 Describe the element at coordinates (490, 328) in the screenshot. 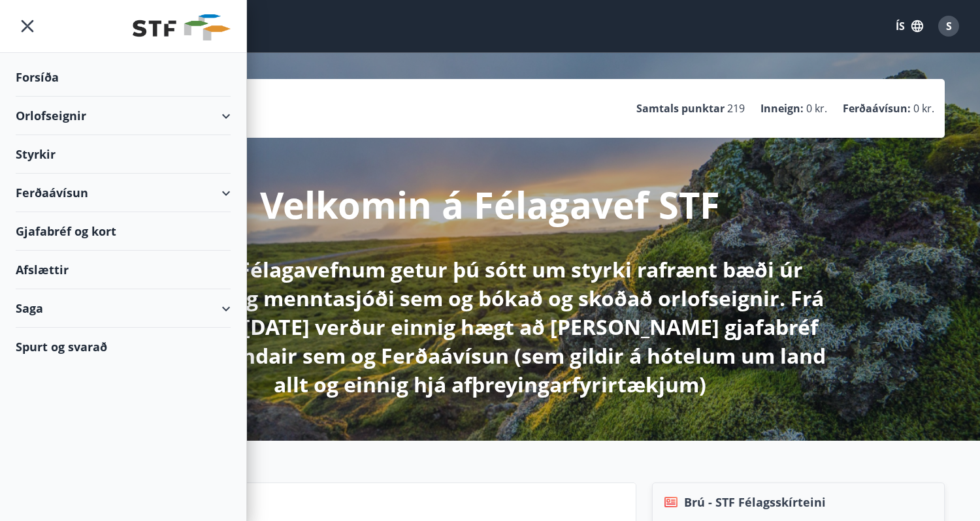

I see `p: Hér á Félagavefnum getur þú sótt um styrki rafrænt bæði úr sjúkra- og menntasjóði sem og bókað og...` at that location.